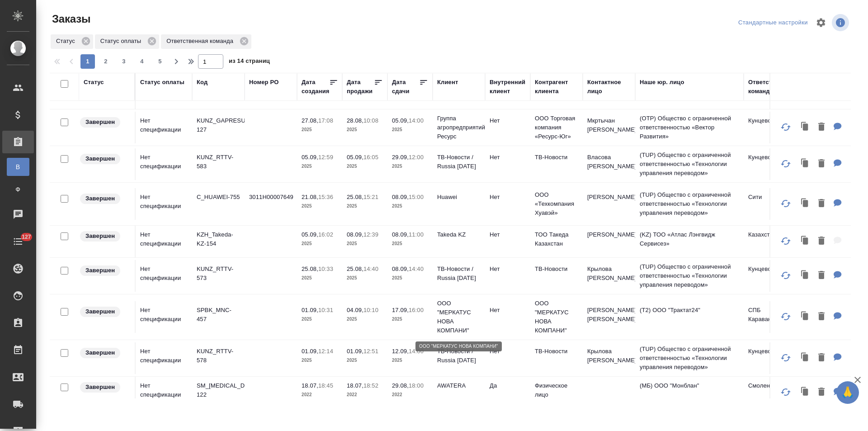 The width and height of the screenshot is (868, 431). Describe the element at coordinates (459, 128) in the screenshot. I see `p: Группа агропредприятий Ресурс` at that location.